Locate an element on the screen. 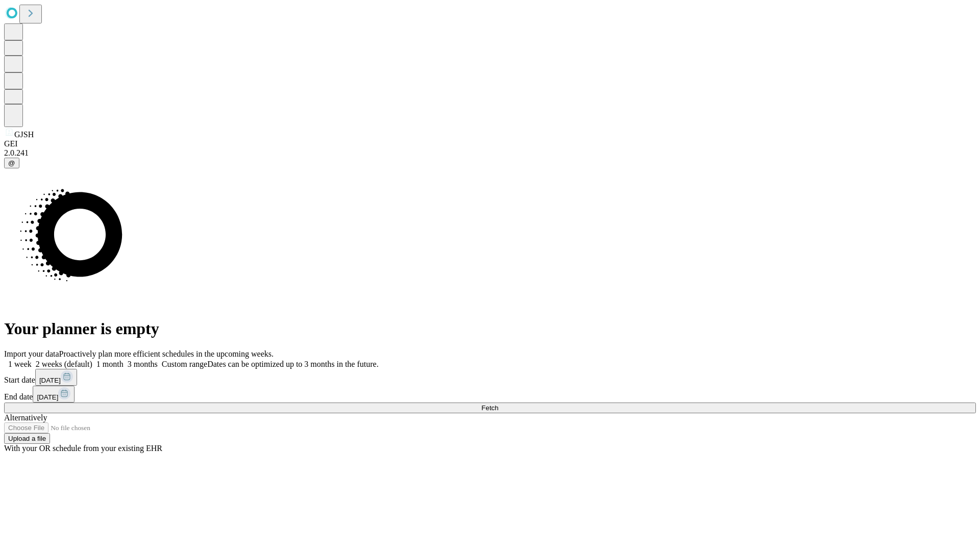 Image resolution: width=980 pixels, height=551 pixels. div: End date is located at coordinates (490, 394).